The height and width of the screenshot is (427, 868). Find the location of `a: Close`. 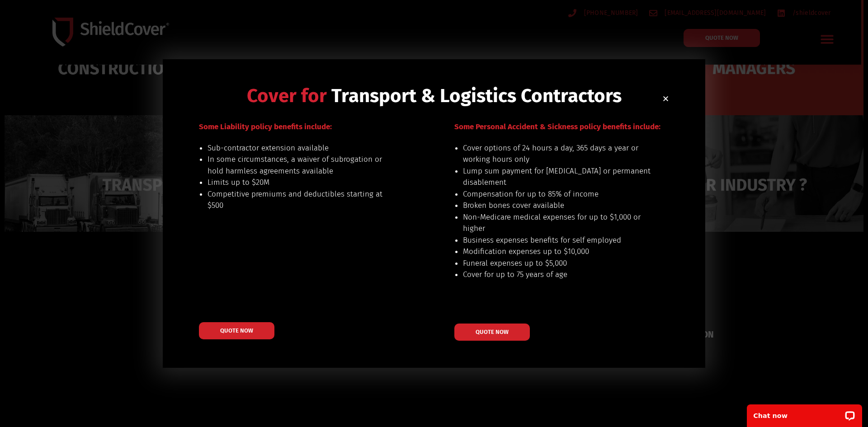

a: Close is located at coordinates (666, 98).